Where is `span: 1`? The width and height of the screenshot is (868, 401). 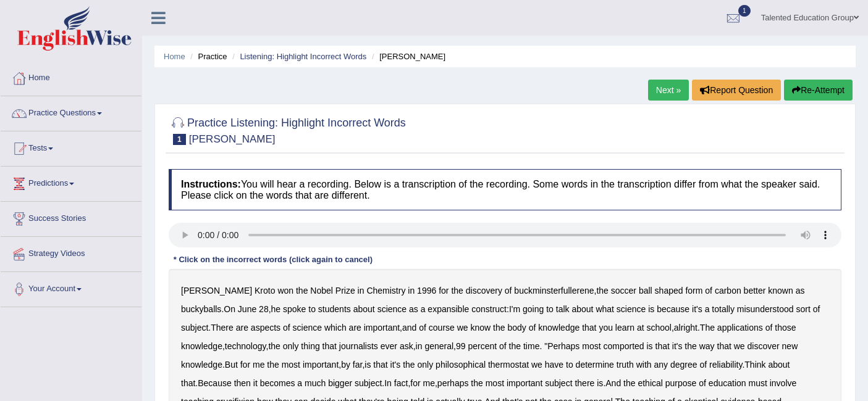 span: 1 is located at coordinates (744, 11).